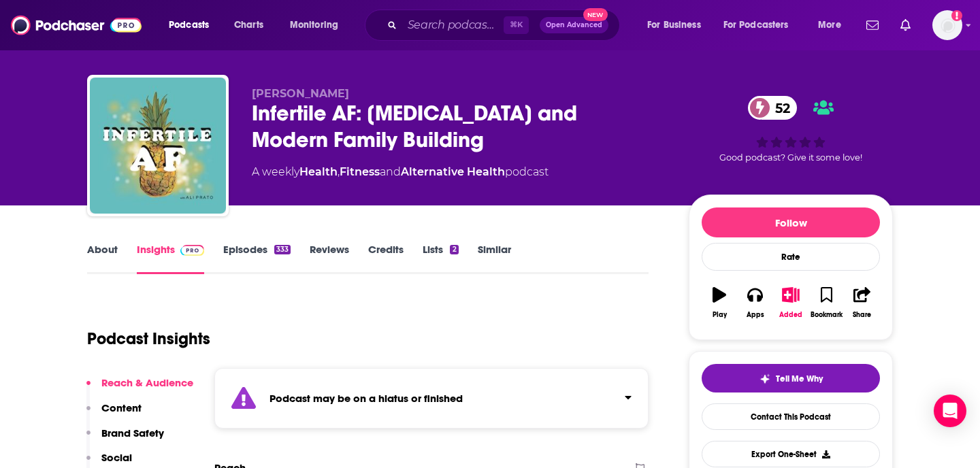 This screenshot has width=980, height=468. I want to click on a: Alternative Health, so click(453, 172).